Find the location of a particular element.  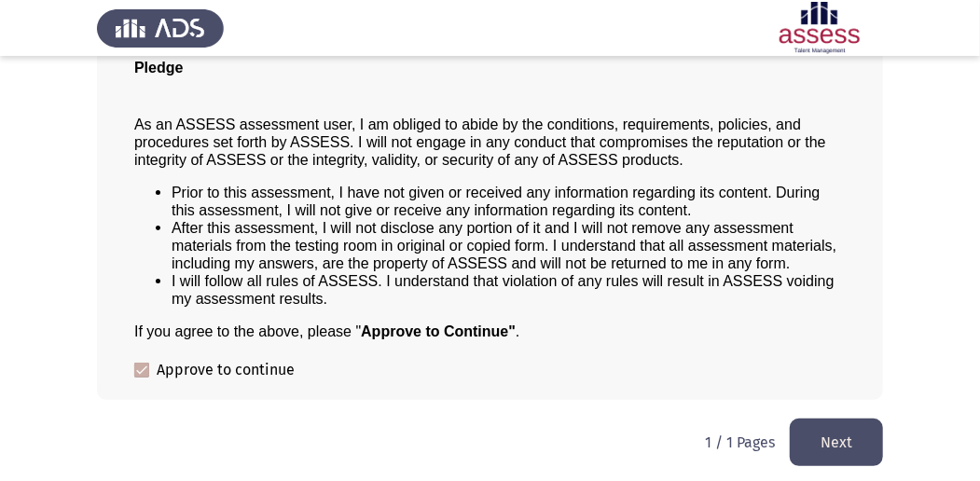

b: Approve to Continue" is located at coordinates (439, 331).